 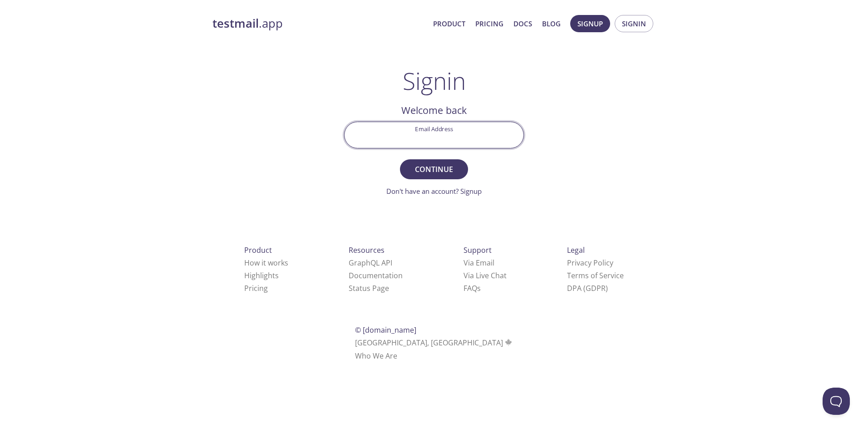 What do you see at coordinates (434, 81) in the screenshot?
I see `h1: Signin` at bounding box center [434, 81].